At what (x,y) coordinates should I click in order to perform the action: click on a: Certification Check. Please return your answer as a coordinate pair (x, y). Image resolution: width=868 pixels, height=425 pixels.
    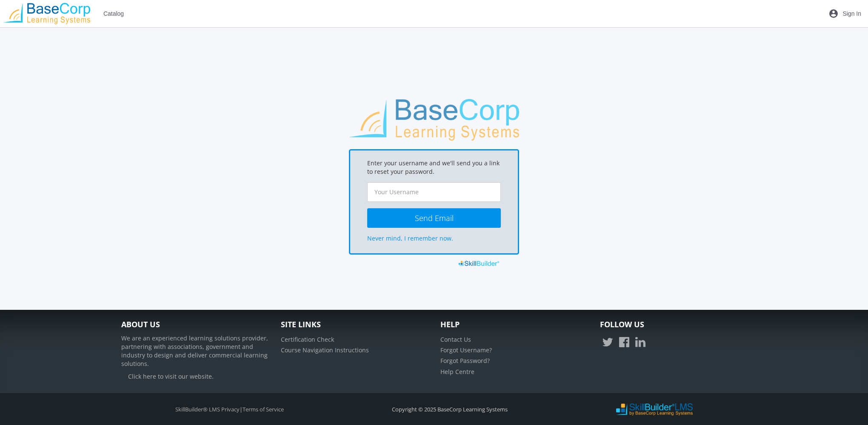
    Looking at the image, I should click on (307, 340).